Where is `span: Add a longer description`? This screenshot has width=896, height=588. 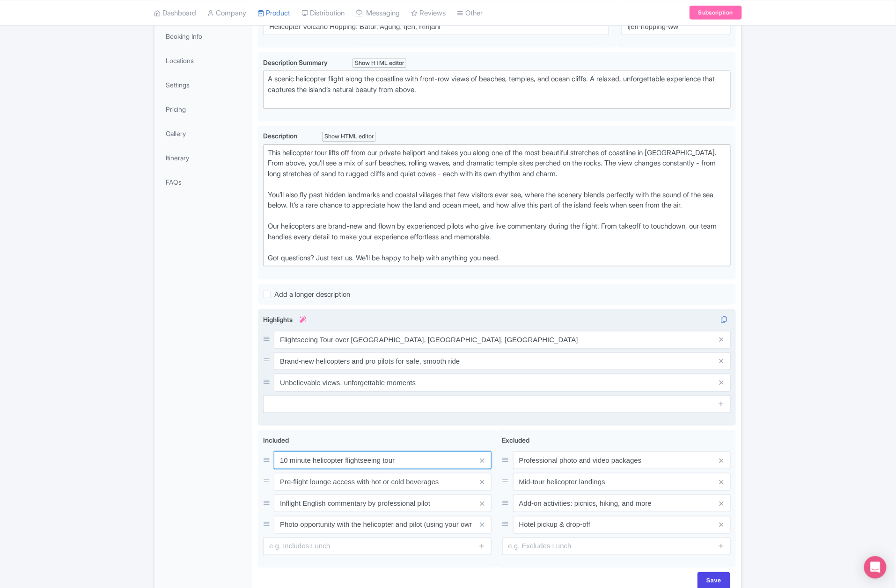
span: Add a longer description is located at coordinates (312, 294).